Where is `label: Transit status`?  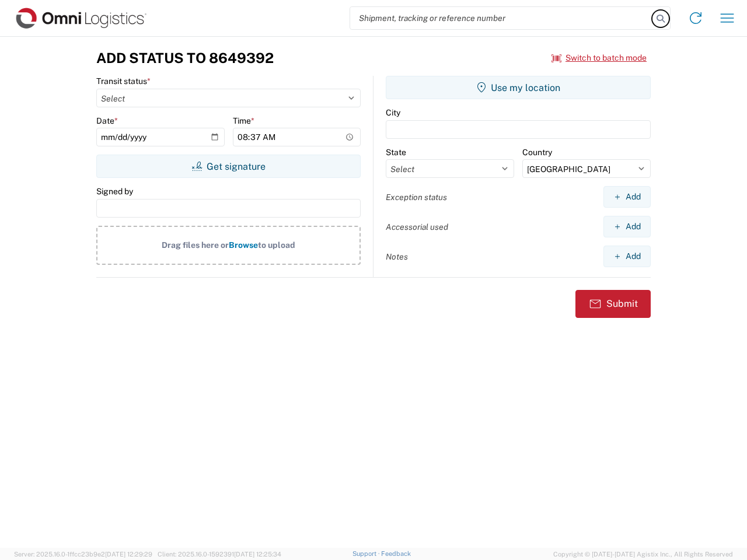 label: Transit status is located at coordinates (123, 81).